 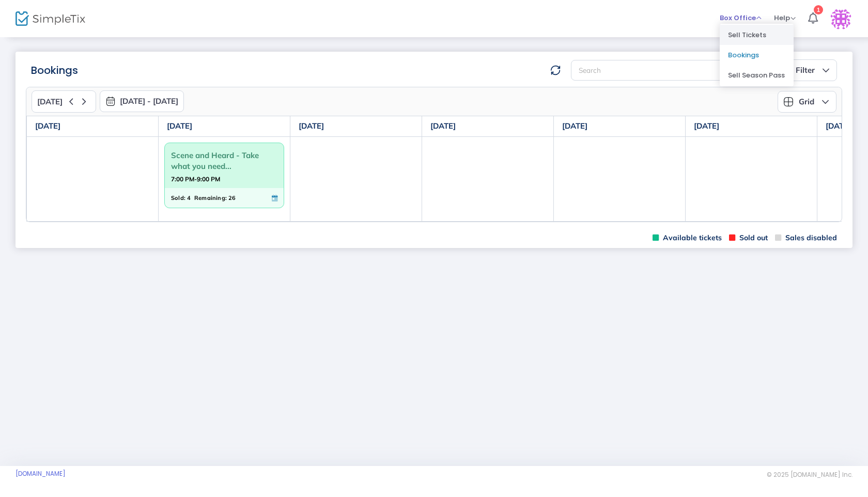 What do you see at coordinates (210, 198) in the screenshot?
I see `span: Remaining:` at bounding box center [210, 198].